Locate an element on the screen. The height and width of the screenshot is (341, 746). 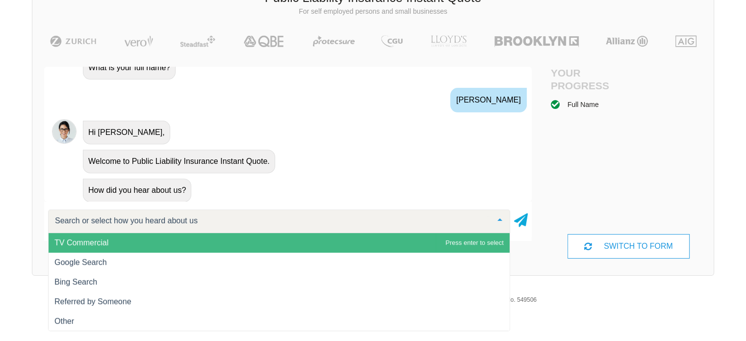
img: CGU | Public Liability Insurance is located at coordinates (392, 41).